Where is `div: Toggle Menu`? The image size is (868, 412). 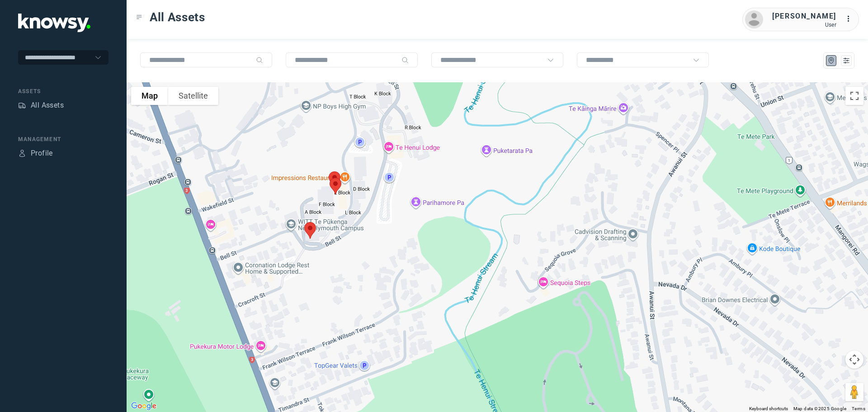 div: Toggle Menu is located at coordinates (139, 17).